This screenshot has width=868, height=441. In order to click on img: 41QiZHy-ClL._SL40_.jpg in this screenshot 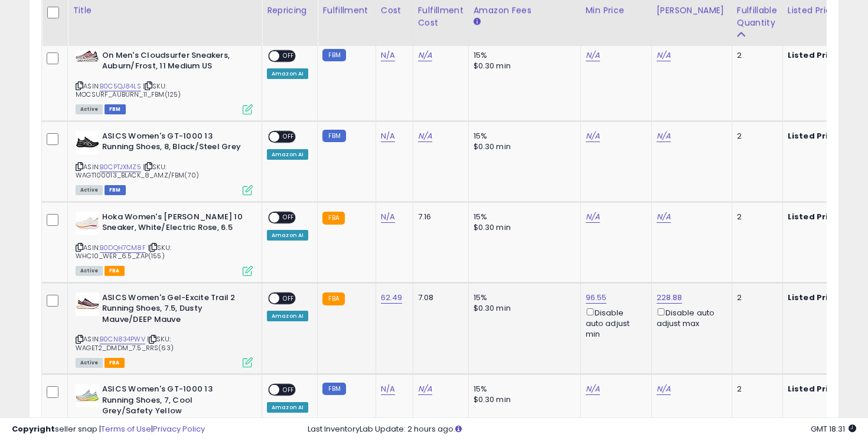, I will do `click(88, 56)`.